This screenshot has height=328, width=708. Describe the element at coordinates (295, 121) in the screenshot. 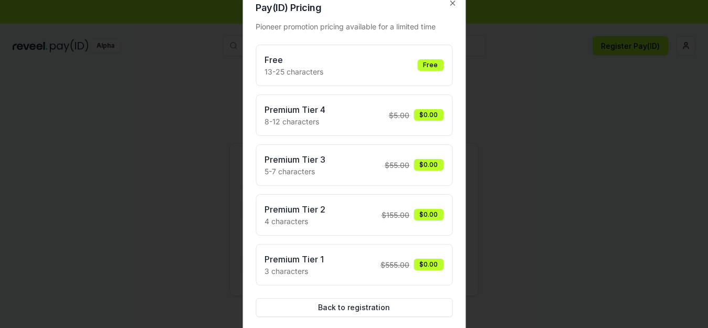

I see `p: 8-12 characters` at that location.